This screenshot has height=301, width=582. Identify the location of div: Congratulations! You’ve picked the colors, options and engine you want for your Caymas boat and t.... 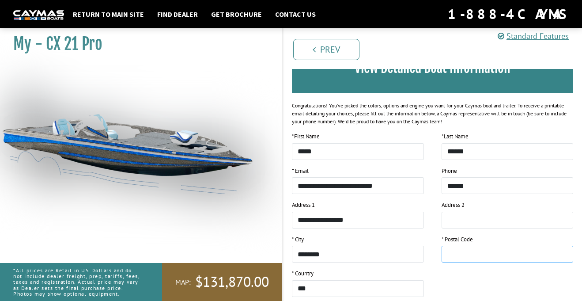
(432, 113).